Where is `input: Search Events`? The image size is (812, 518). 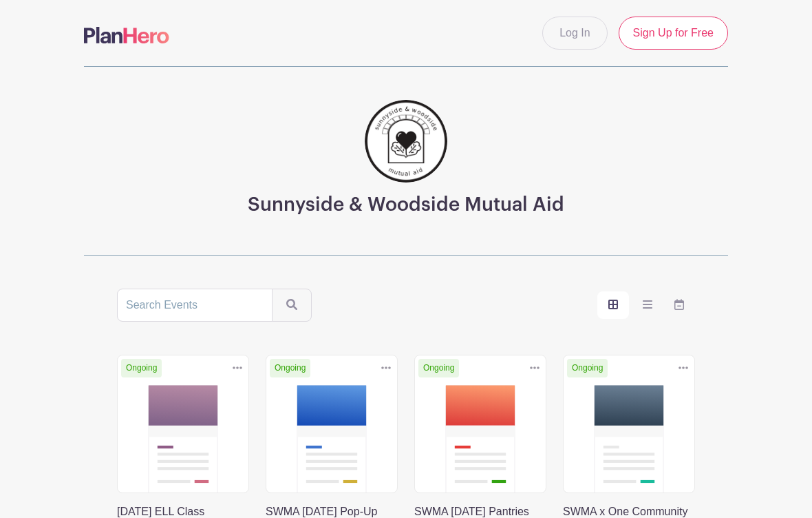 input: Search Events is located at coordinates (195, 305).